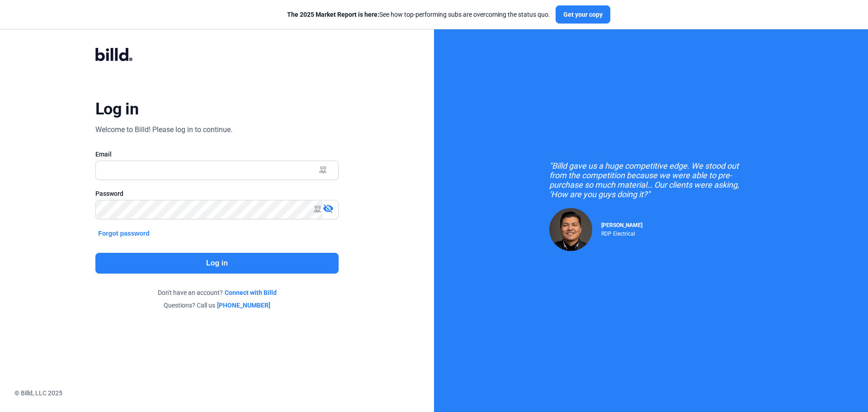 The width and height of the screenshot is (868, 412). I want to click on div: "Billd gave us a huge competitive edge. We stood out from the competition because we were able to..., so click(651, 180).